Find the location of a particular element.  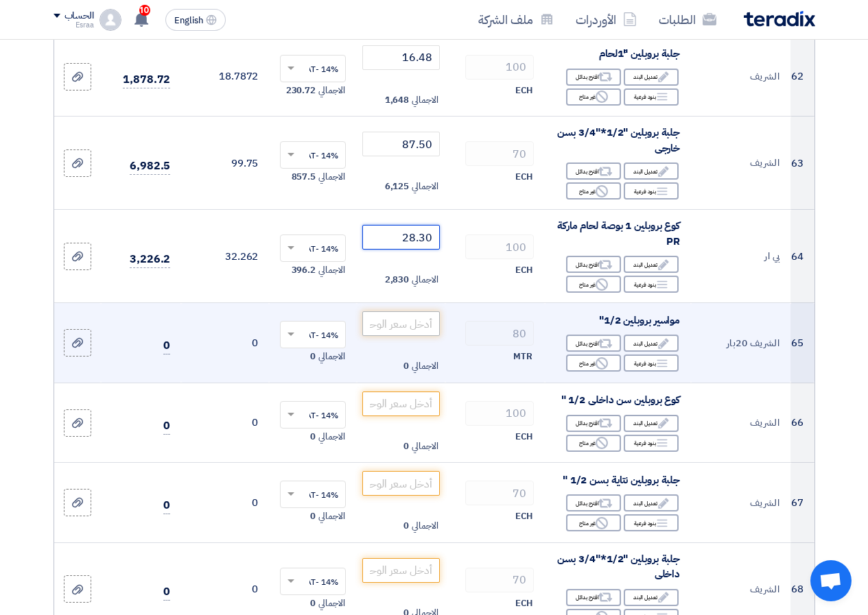

img: profile_test.png is located at coordinates (111, 20).